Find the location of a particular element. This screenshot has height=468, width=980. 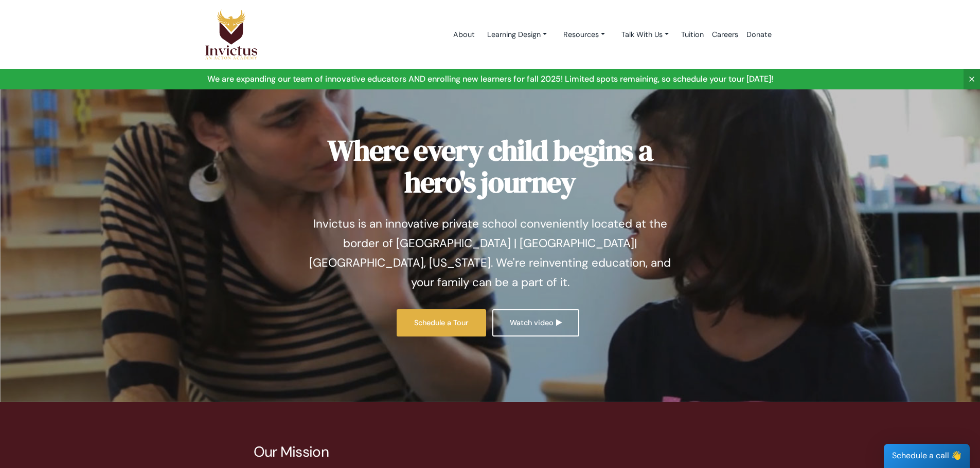

a: Resources is located at coordinates (584, 34).